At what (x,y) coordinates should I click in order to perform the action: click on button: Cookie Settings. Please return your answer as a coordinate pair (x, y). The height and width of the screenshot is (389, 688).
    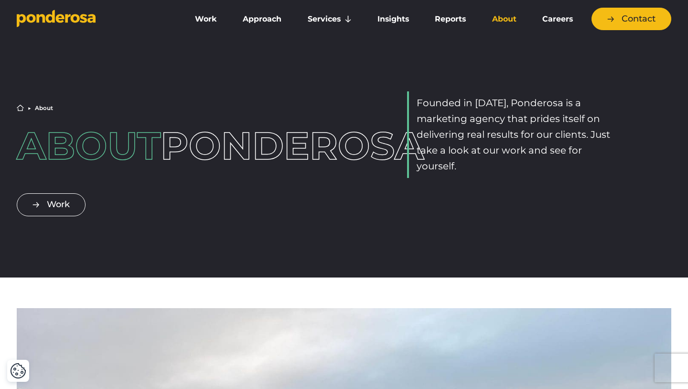
    Looking at the image, I should click on (18, 370).